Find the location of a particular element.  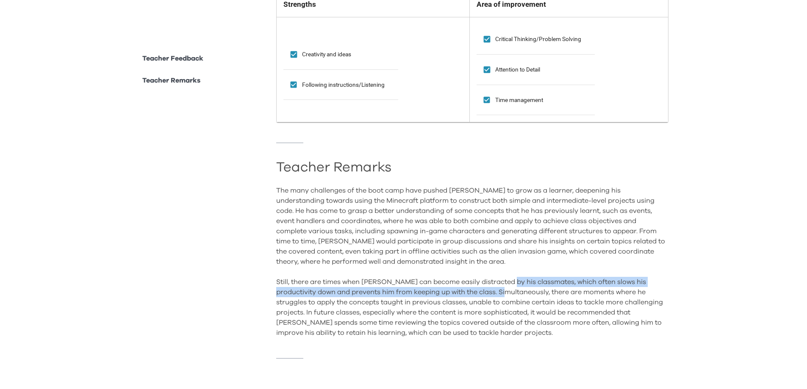

span: Following instructions/Listening is located at coordinates (343, 85).